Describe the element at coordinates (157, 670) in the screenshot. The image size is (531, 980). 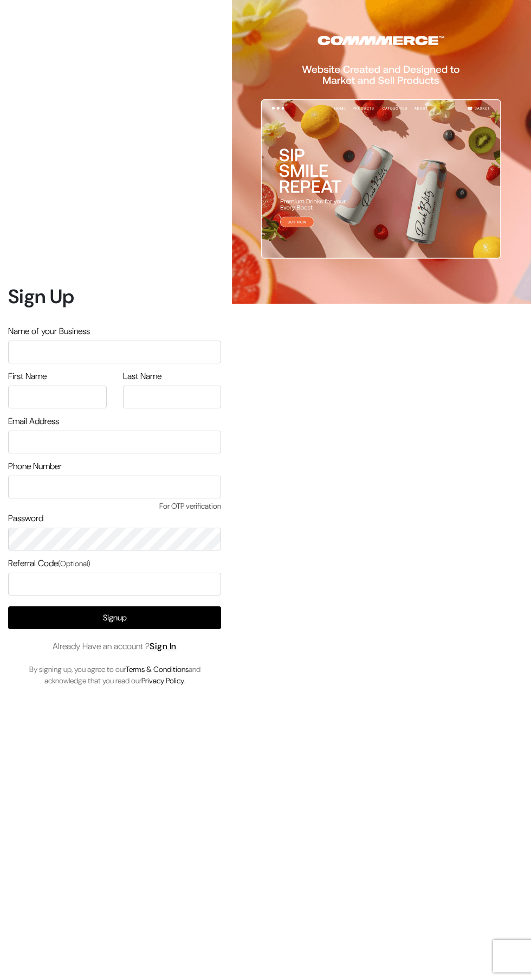
I see `a: Terms & Conditions` at that location.